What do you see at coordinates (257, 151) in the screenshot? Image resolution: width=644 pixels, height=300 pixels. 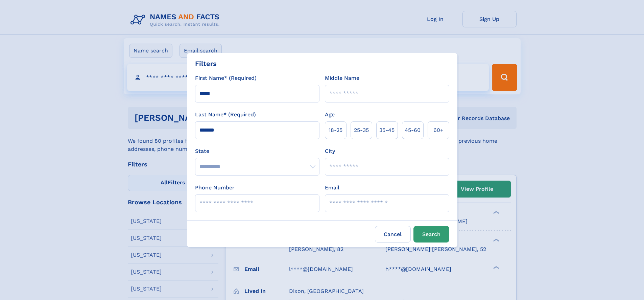 I see `label: State` at bounding box center [257, 151].